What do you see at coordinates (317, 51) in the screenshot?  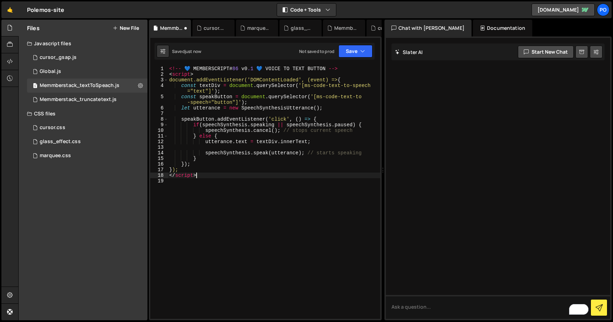 I see `div: Not saved to prod` at bounding box center [317, 51].